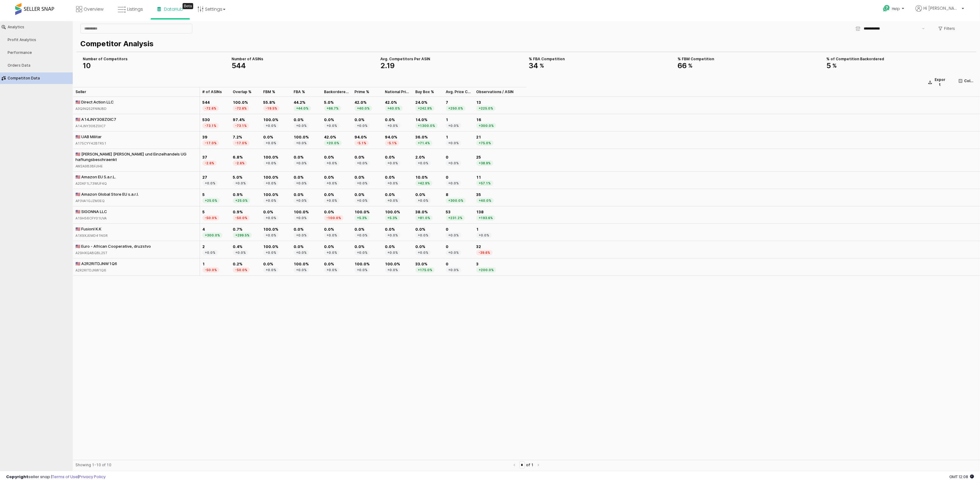 The height and width of the screenshot is (483, 980). Describe the element at coordinates (382, 44) in the screenshot. I see `span: 2` at that location.